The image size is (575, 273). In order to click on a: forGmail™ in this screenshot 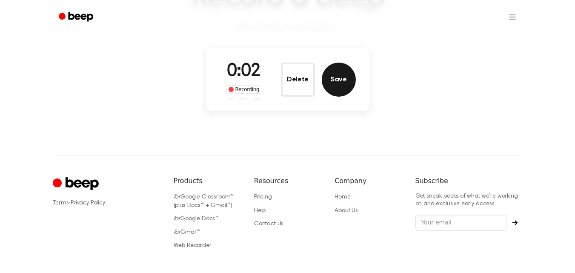, I will do `click(187, 232)`.